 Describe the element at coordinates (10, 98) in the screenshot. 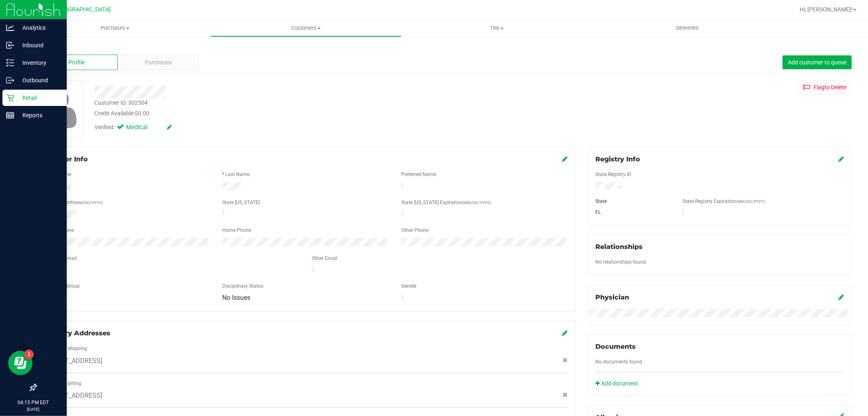

I see `inline-svg: Retail` at that location.